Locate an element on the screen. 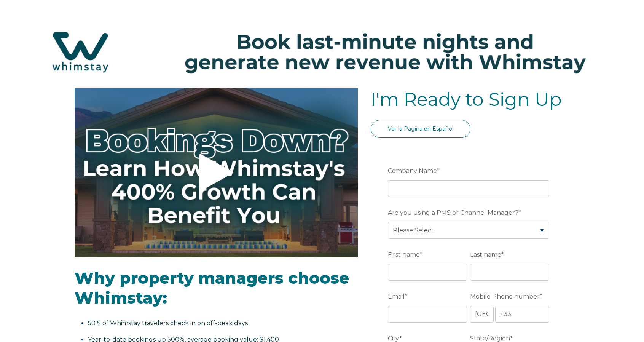 Image resolution: width=644 pixels, height=342 pixels. a: Ver la Pagina en Español is located at coordinates (420, 129).